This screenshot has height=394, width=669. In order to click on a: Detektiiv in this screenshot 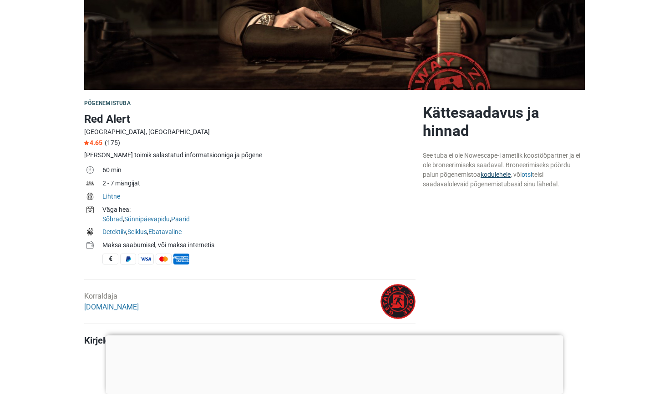, I will do `click(114, 232)`.